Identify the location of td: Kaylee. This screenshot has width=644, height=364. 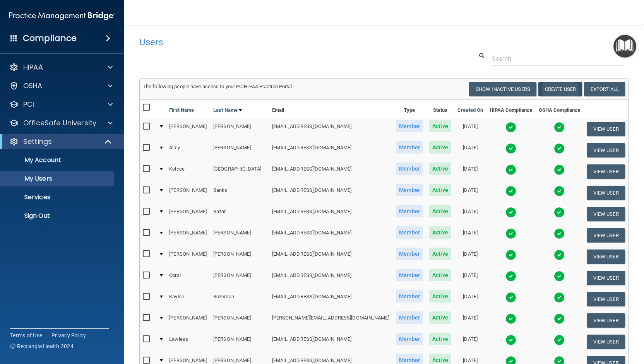
(188, 299).